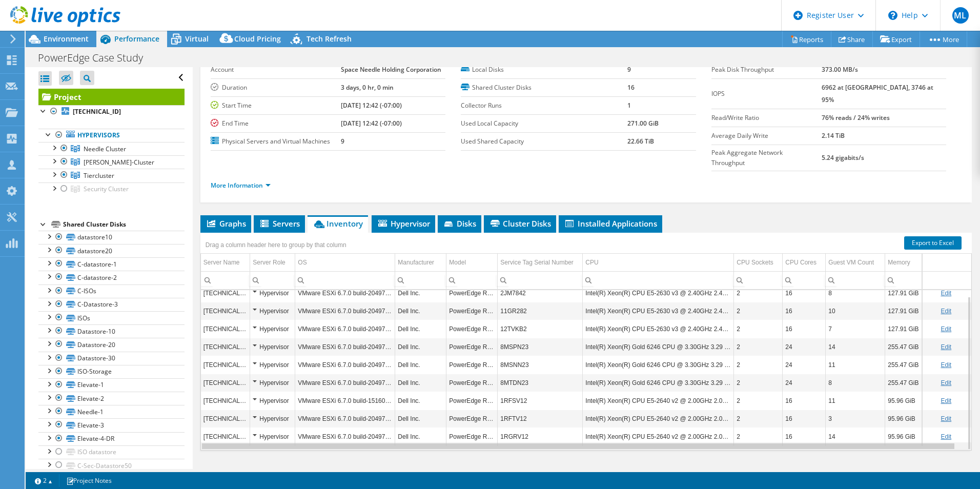 The width and height of the screenshot is (980, 489). What do you see at coordinates (89, 480) in the screenshot?
I see `a: Project Notes` at bounding box center [89, 480].